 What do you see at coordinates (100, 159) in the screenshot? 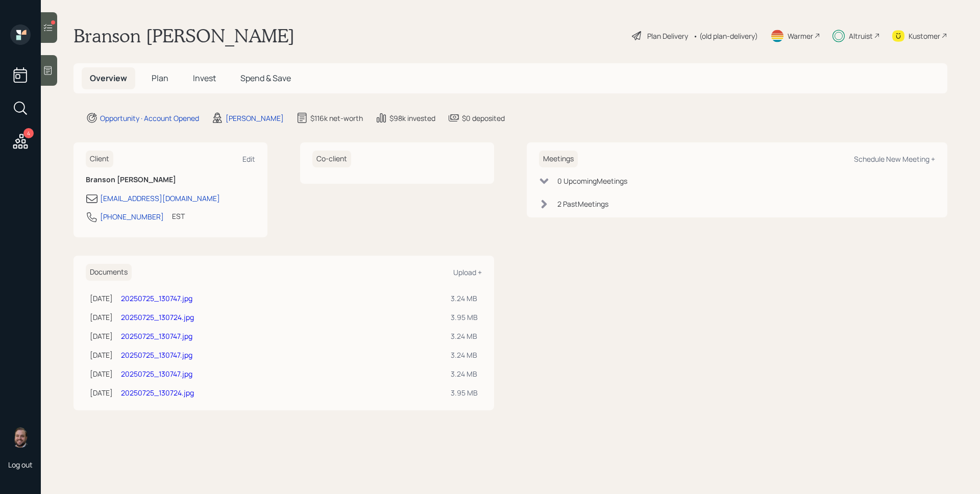
I see `h6: Client` at bounding box center [100, 159].